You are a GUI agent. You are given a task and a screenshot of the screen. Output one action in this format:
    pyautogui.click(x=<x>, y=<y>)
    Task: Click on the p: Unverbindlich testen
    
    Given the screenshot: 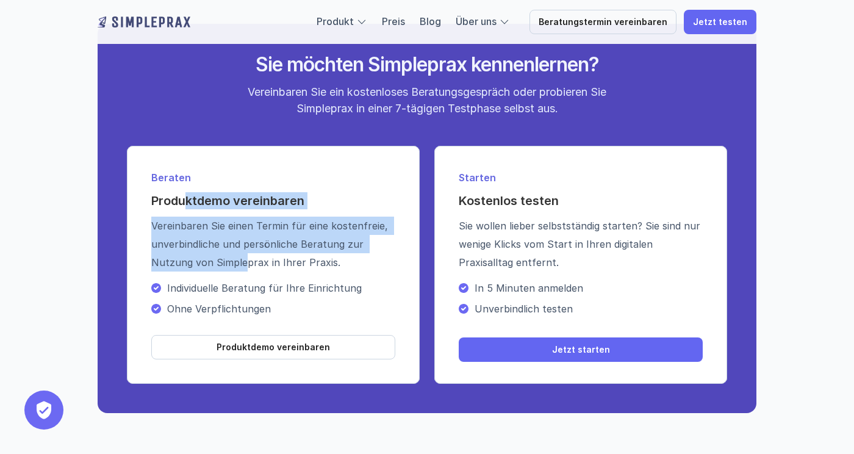 What is the action you would take?
    pyautogui.click(x=589, y=309)
    